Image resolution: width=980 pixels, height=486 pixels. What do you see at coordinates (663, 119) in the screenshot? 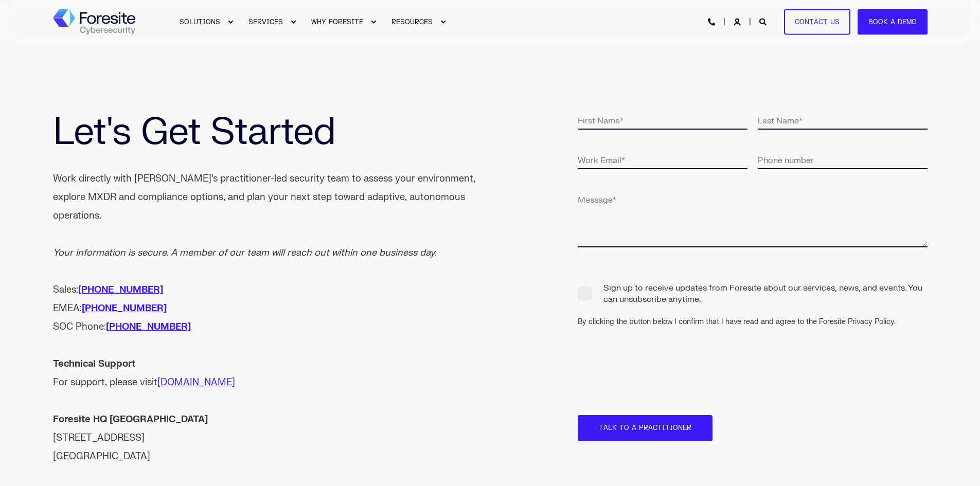
I see `input: First Name*` at bounding box center [663, 119].